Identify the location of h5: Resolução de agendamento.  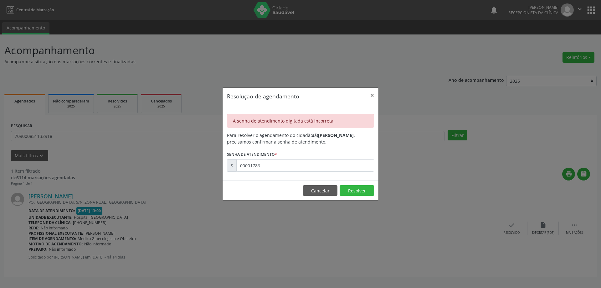
(263, 96).